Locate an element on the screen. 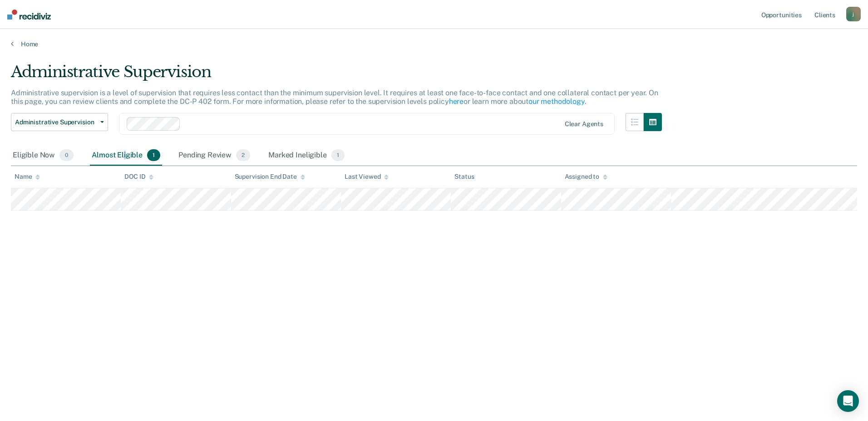 This screenshot has height=421, width=868. div: Clear agents is located at coordinates (584, 124).